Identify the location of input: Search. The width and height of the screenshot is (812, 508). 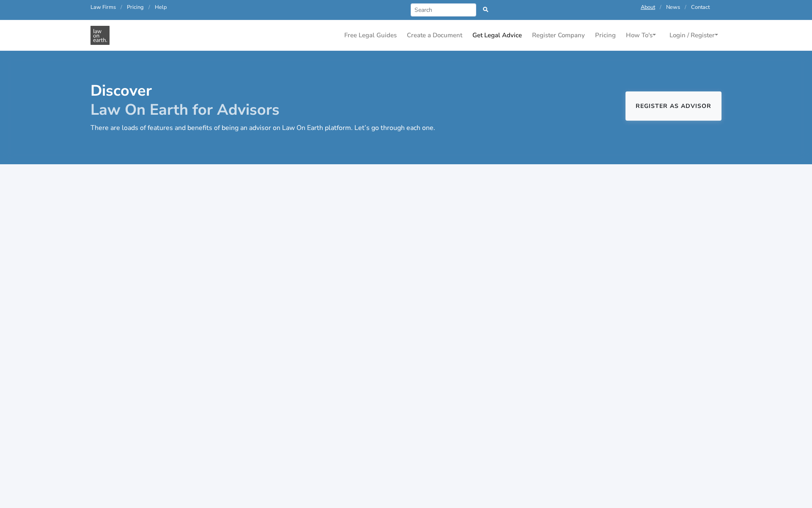
(443, 10).